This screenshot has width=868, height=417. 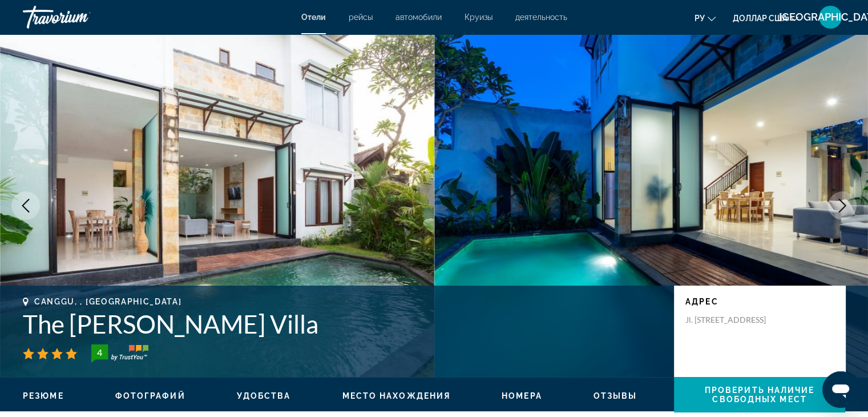 What do you see at coordinates (150, 395) in the screenshot?
I see `button: Фотографий` at bounding box center [150, 395].